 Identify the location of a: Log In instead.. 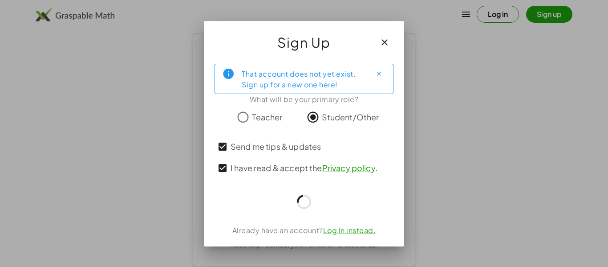
(350, 230).